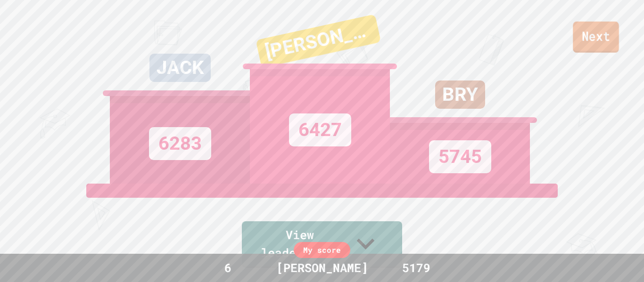 The height and width of the screenshot is (282, 644). Describe the element at coordinates (460, 94) in the screenshot. I see `div: BRY` at that location.